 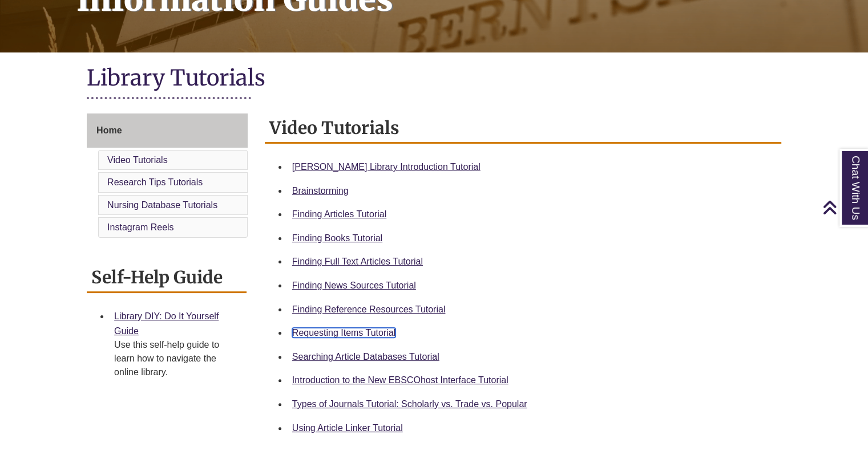 What do you see at coordinates (344, 332) in the screenshot?
I see `a: Requesting Items Tutorial` at bounding box center [344, 332].